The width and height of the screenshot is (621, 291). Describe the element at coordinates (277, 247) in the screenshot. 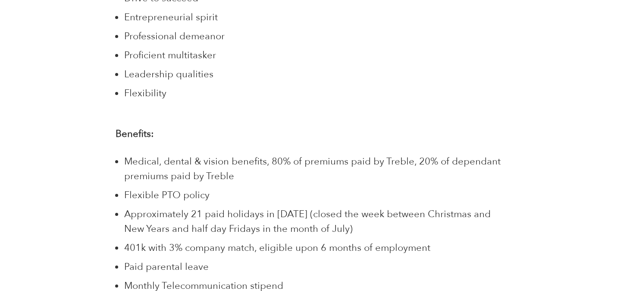

I see `span: 401k with 3% company match, eligible upon 6 months of employment` at that location.